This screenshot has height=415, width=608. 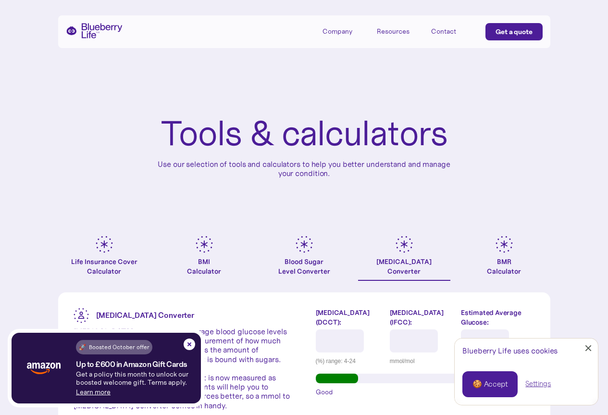 I want to click on div: 🍪 Accept, so click(x=490, y=384).